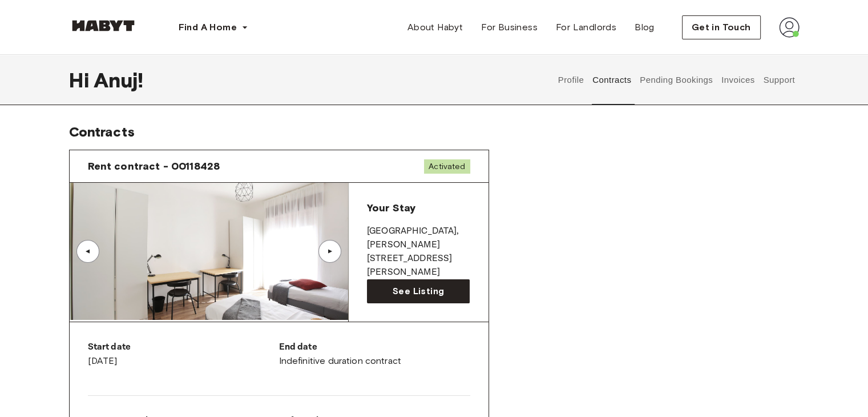  I want to click on span: Get in Touch, so click(722, 27).